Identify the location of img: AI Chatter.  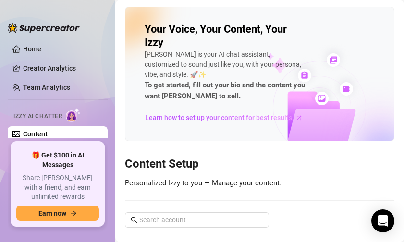
(73, 115).